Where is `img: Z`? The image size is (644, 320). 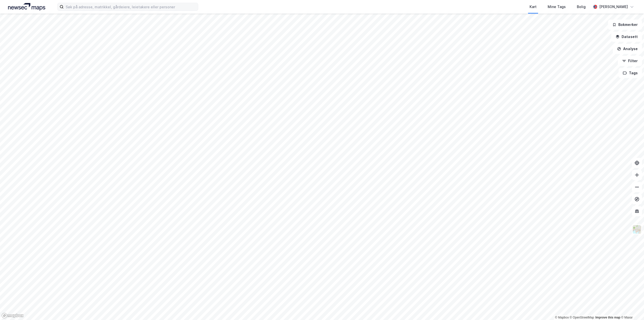
img: Z is located at coordinates (637, 229).